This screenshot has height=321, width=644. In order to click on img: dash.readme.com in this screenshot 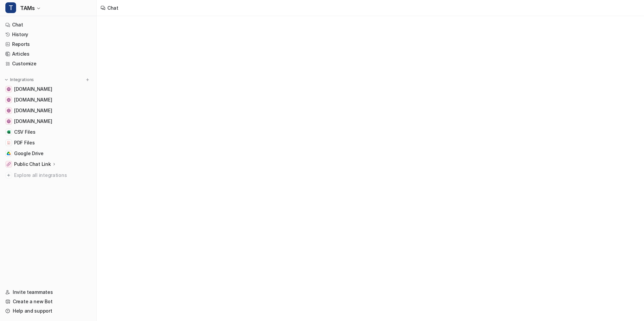, I will do `click(9, 89)`.